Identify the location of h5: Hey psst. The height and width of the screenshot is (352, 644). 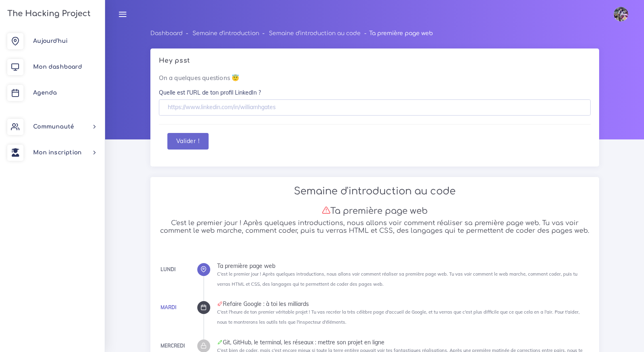
(375, 61).